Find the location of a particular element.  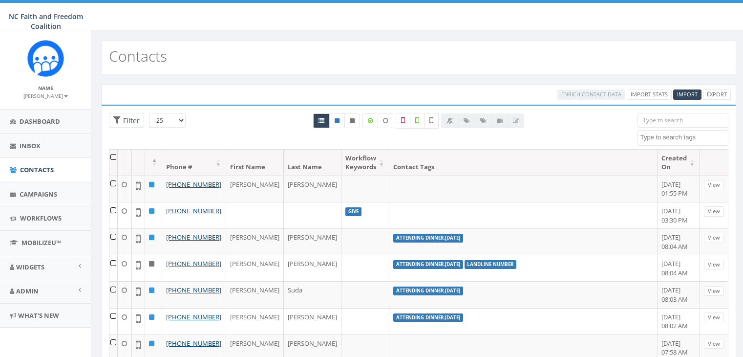

i: This phone number is subscribed and will receive texts. is located at coordinates (337, 121).